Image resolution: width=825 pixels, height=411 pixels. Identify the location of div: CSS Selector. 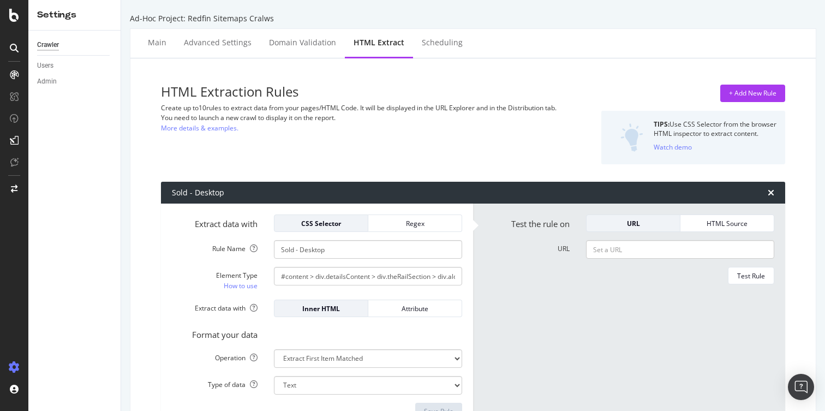
(321, 223).